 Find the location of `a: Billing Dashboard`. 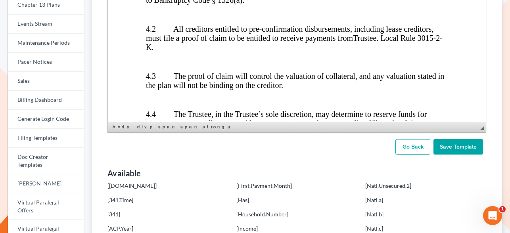

a: Billing Dashboard is located at coordinates (46, 100).